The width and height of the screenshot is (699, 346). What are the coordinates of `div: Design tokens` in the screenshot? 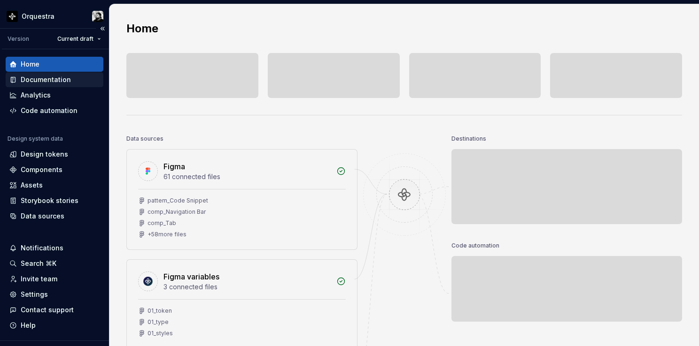 It's located at (44, 154).